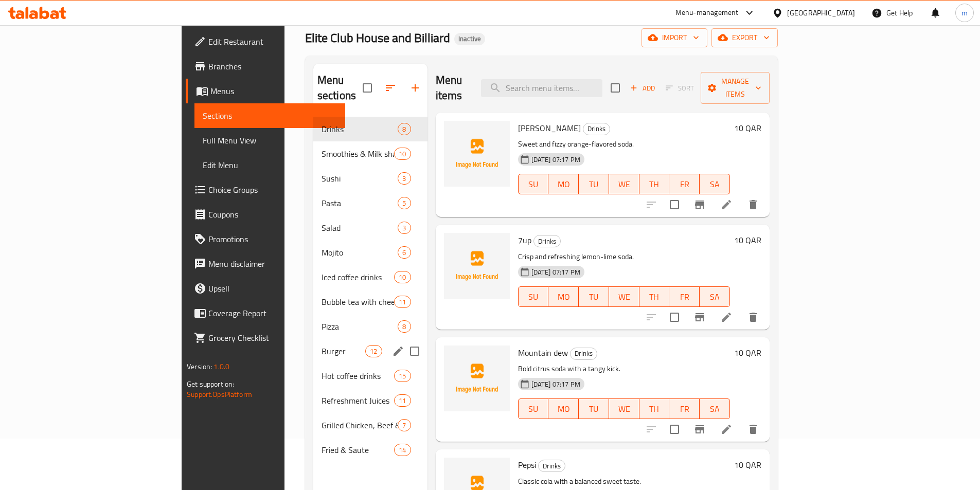  What do you see at coordinates (370, 154) in the screenshot?
I see `div: Smoothies & Milk shakes10` at bounding box center [370, 154].